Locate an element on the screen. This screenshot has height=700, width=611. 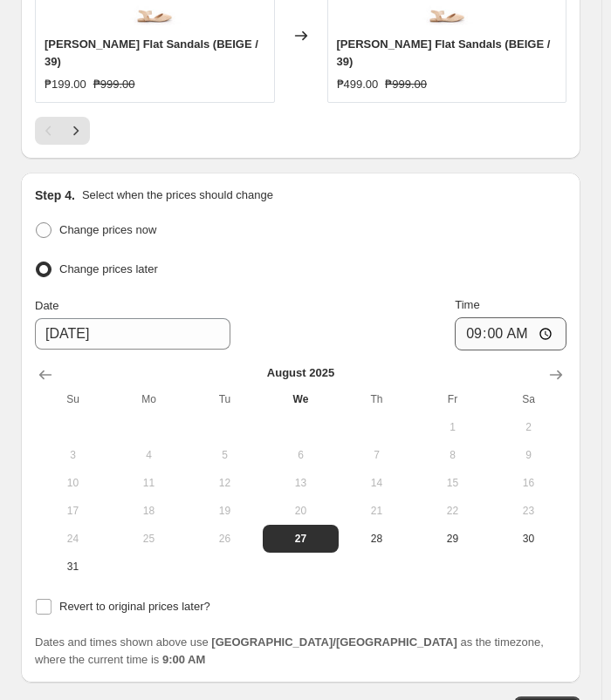
button: Show next month, September 2025 is located at coordinates (556, 375).